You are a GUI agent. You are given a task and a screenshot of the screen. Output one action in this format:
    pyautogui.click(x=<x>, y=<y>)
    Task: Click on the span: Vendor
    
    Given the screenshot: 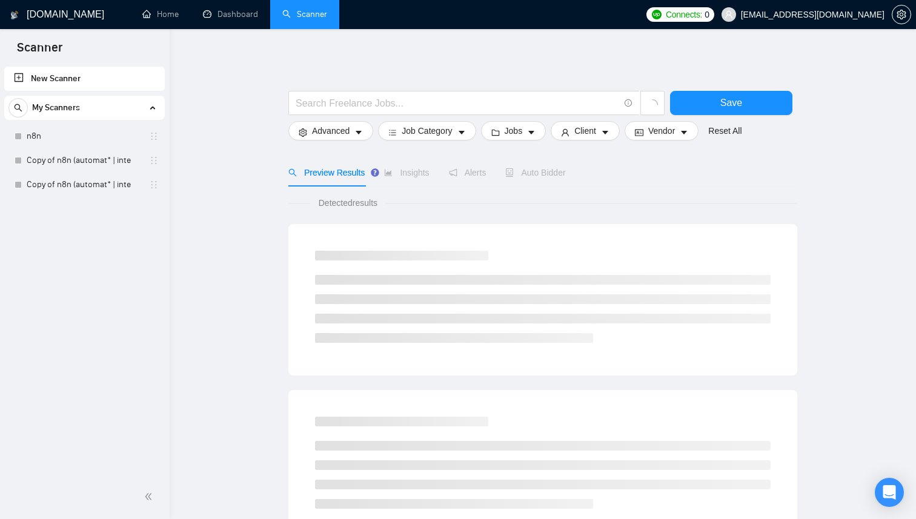 What is the action you would take?
    pyautogui.click(x=662, y=131)
    